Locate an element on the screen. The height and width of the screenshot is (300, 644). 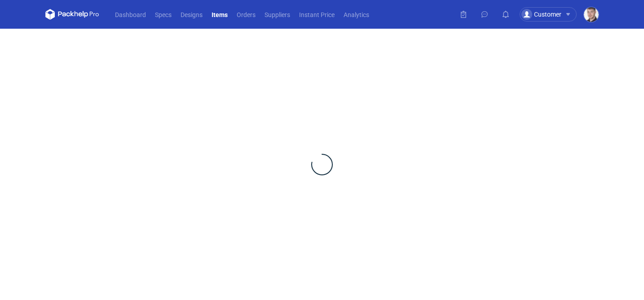
svg: Packhelp Pro is located at coordinates (72, 14).